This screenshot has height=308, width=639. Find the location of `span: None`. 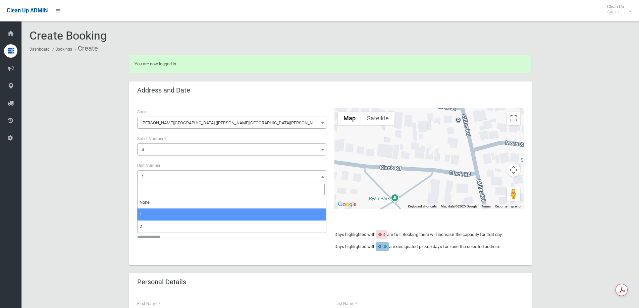

span: None is located at coordinates (145, 202).